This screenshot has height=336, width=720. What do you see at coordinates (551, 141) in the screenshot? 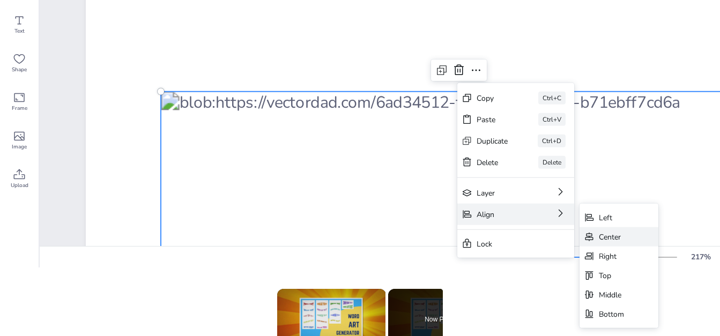
I see `div: Ctrl+D` at bounding box center [551, 141].